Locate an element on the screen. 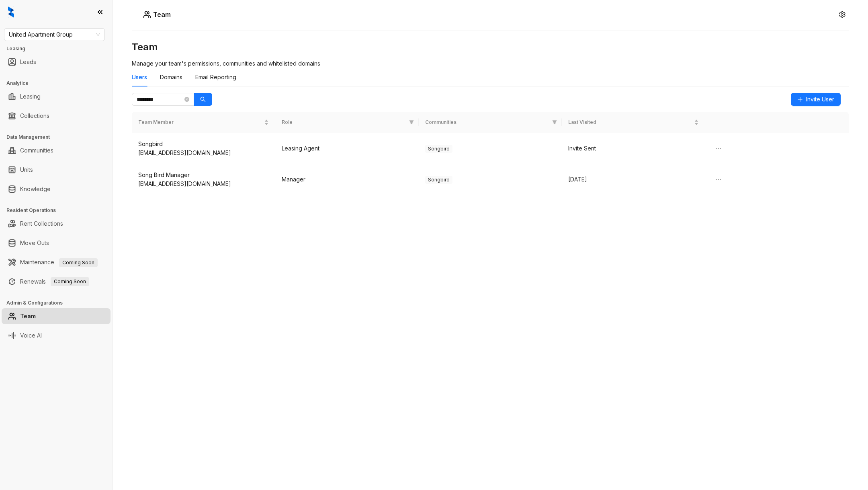 The width and height of the screenshot is (868, 490). th: Role is located at coordinates (347, 122).